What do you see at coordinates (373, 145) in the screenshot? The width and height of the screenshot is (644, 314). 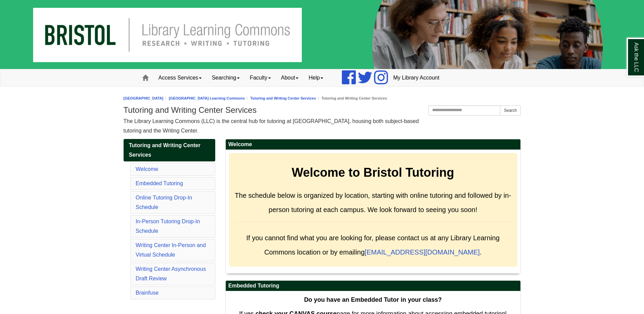 I see `h2: Welcome` at bounding box center [373, 145].